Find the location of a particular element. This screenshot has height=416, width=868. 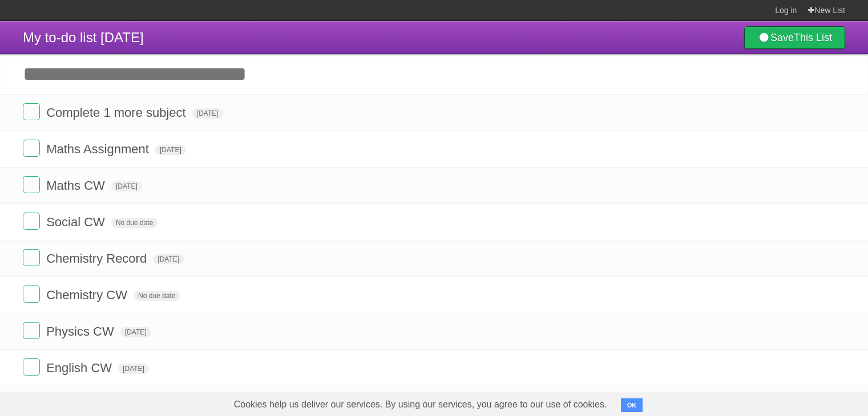

span: Maths CW is located at coordinates (77, 185).